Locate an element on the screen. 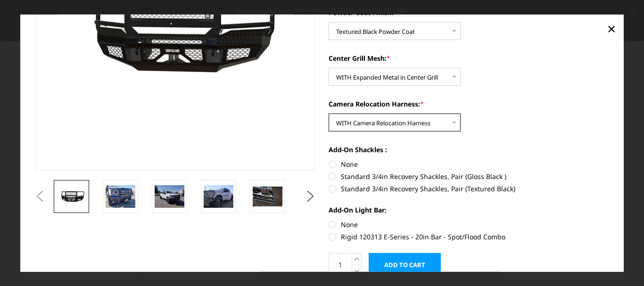 The width and height of the screenshot is (644, 286). a: Close is located at coordinates (611, 29).